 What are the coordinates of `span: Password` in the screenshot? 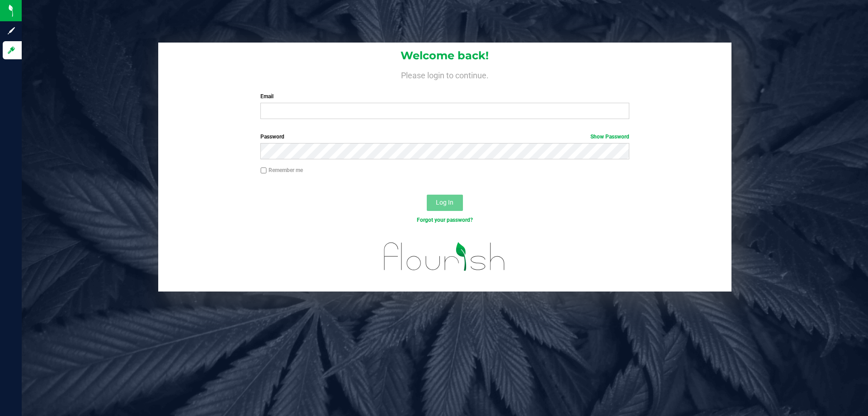 It's located at (272, 137).